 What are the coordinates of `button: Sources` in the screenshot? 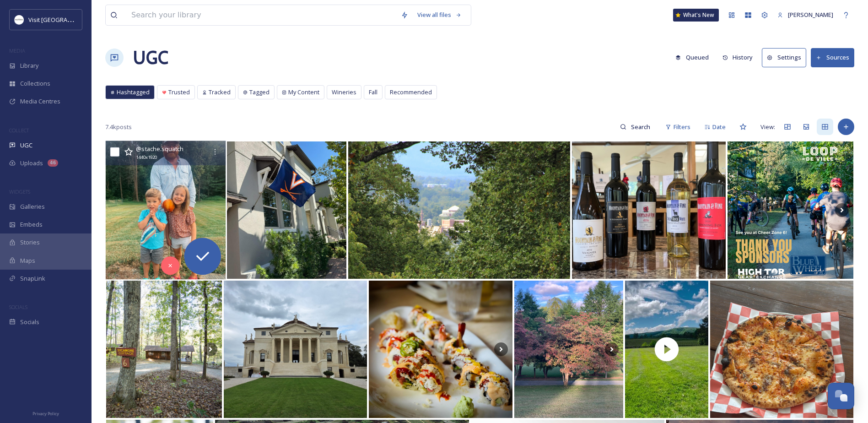 It's located at (833, 58).